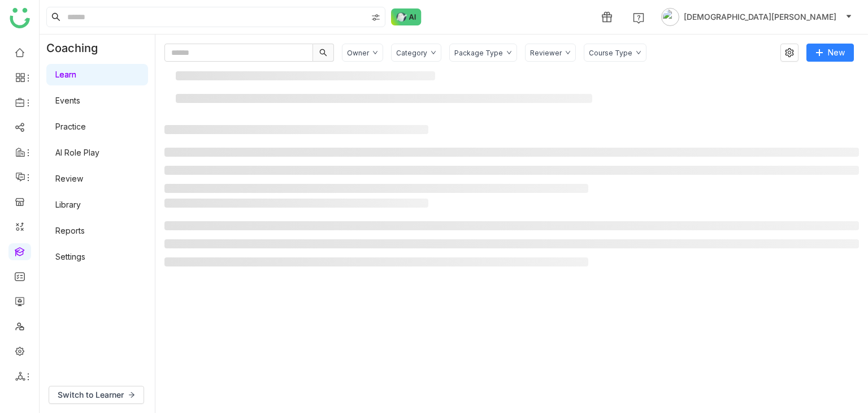  Describe the element at coordinates (96, 395) in the screenshot. I see `button: Switch to Learner` at that location.